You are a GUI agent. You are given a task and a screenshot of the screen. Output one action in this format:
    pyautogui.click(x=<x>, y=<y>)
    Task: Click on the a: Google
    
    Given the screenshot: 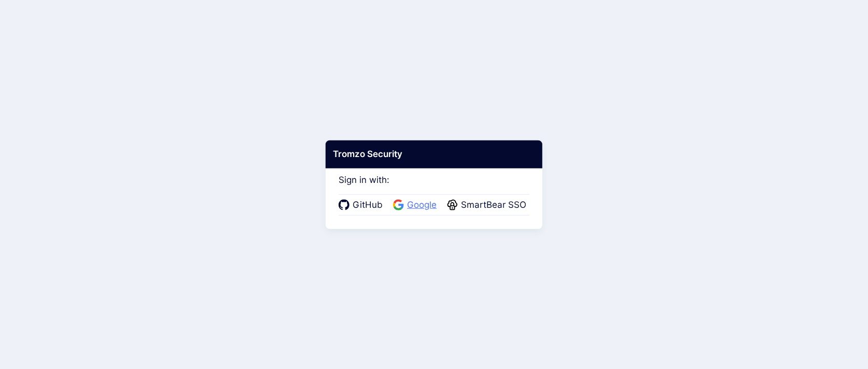 What is the action you would take?
    pyautogui.click(x=416, y=205)
    